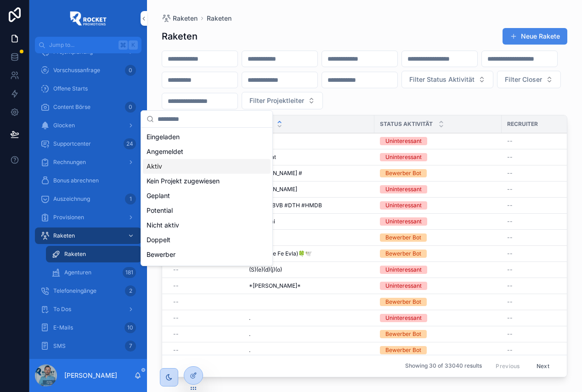 The width and height of the screenshot is (582, 392). Describe the element at coordinates (285, 205) in the screenshot. I see `span: #VR46 #BVB #DTH #HMDB` at that location.